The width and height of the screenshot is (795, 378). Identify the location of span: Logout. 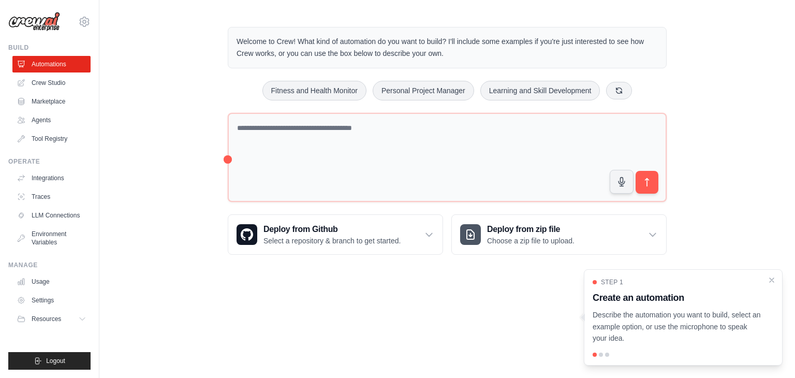
(55, 361).